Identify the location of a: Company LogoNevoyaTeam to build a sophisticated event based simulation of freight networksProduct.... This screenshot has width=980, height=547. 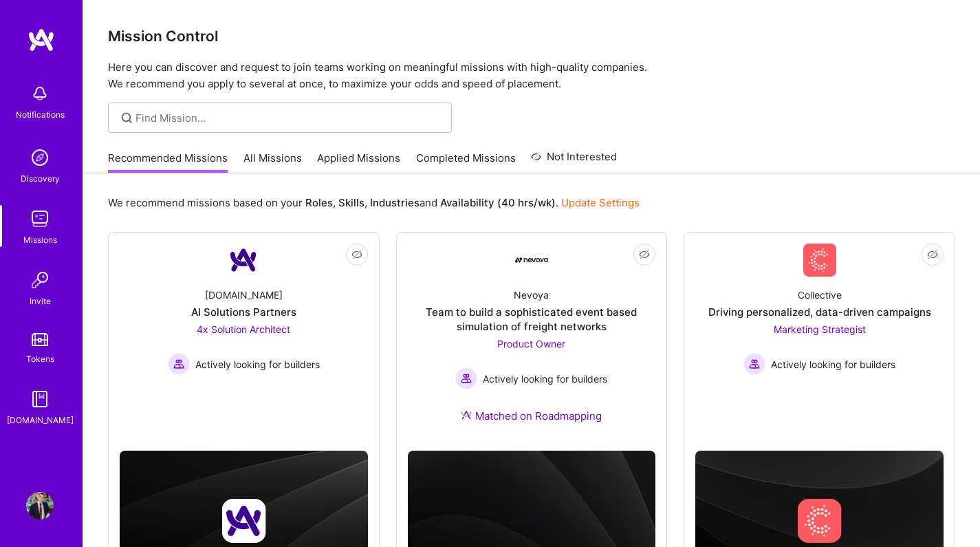
(532, 342).